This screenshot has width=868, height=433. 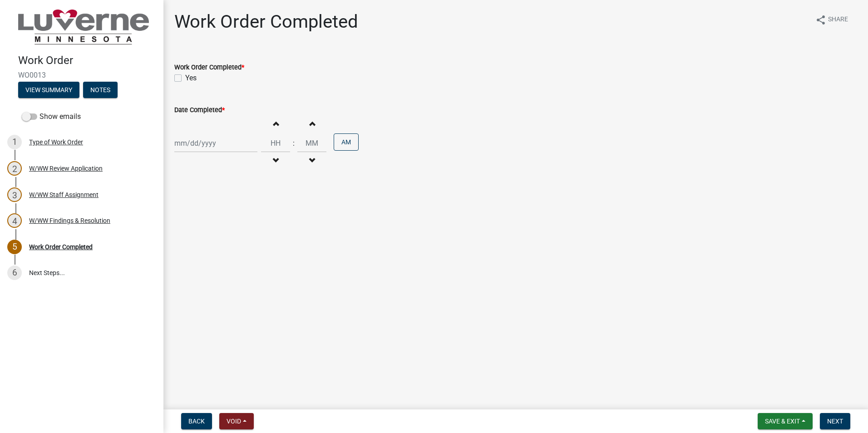 What do you see at coordinates (49, 90) in the screenshot?
I see `button: View Summary` at bounding box center [49, 90].